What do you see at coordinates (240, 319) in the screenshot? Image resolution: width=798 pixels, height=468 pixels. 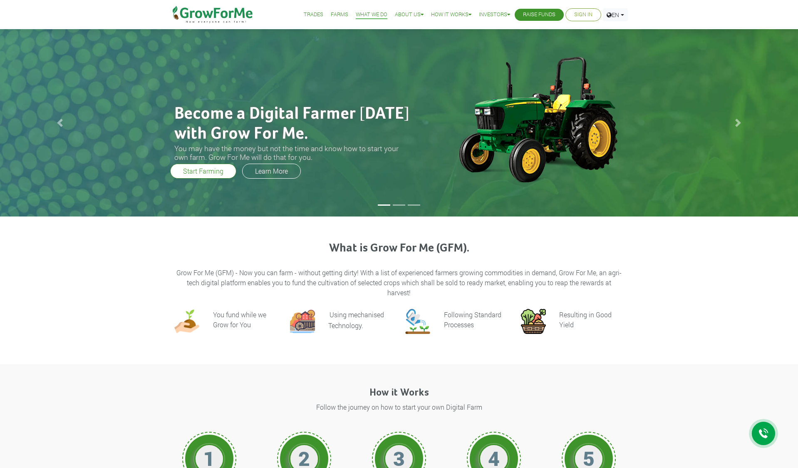 I see `h6: You fund while we Grow for You` at bounding box center [240, 319].